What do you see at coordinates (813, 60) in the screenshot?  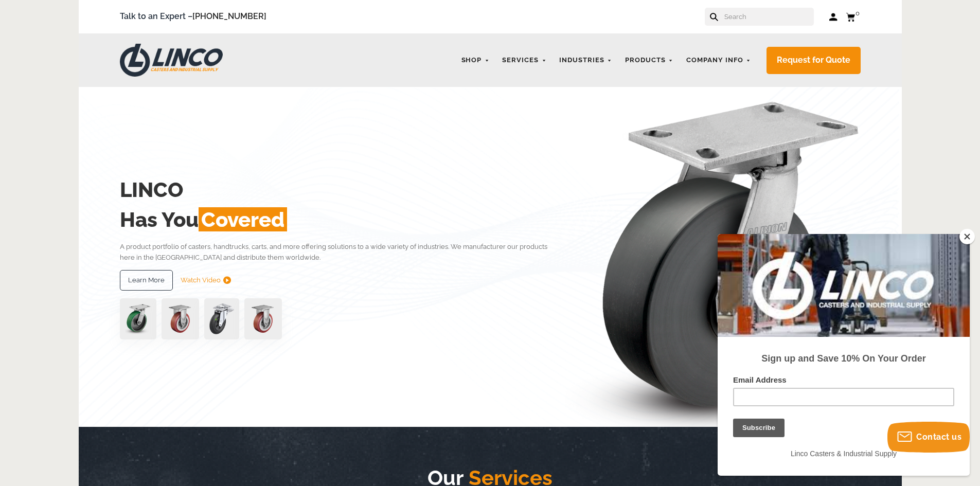 I see `a: Request for Quote` at bounding box center [813, 60].